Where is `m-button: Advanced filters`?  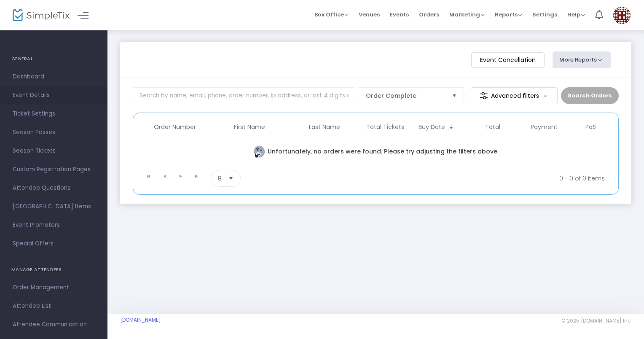 m-button: Advanced filters is located at coordinates (514, 96).